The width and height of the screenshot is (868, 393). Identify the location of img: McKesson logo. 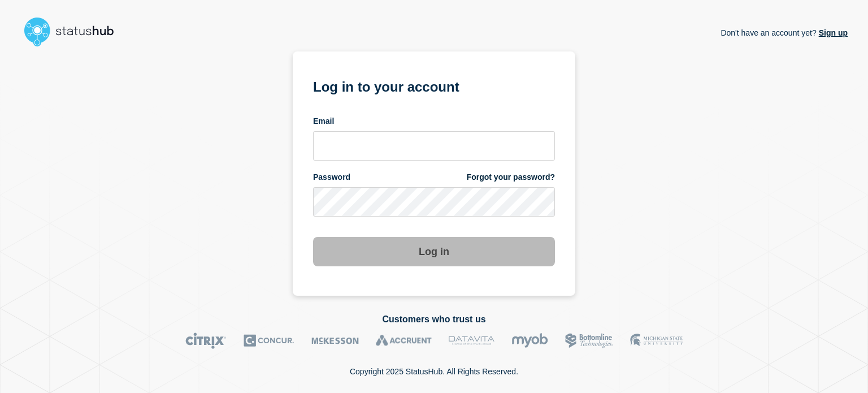
(336, 340).